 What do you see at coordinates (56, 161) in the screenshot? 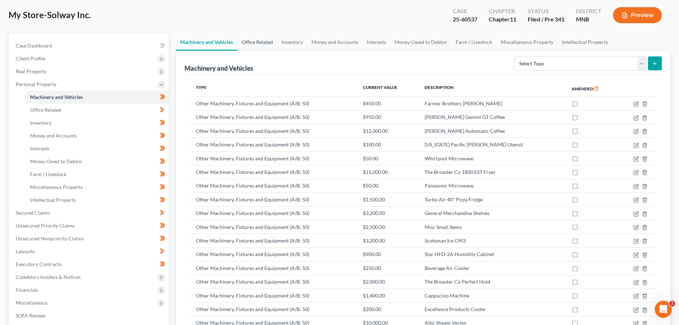
I see `span: Money Owed to Debtor` at bounding box center [56, 161].